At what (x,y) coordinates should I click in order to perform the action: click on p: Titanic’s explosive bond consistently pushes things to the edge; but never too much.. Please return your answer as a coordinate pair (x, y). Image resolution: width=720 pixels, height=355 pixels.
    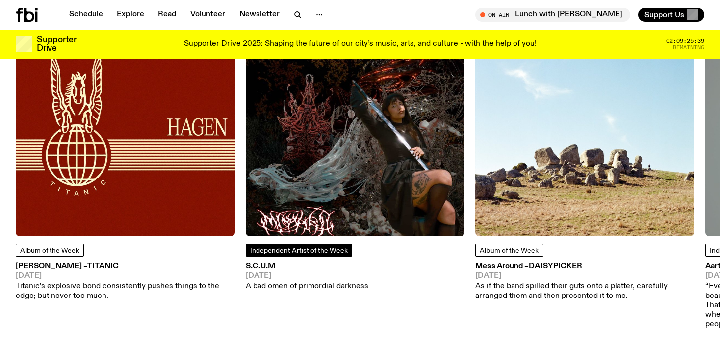
    Looking at the image, I should click on (125, 291).